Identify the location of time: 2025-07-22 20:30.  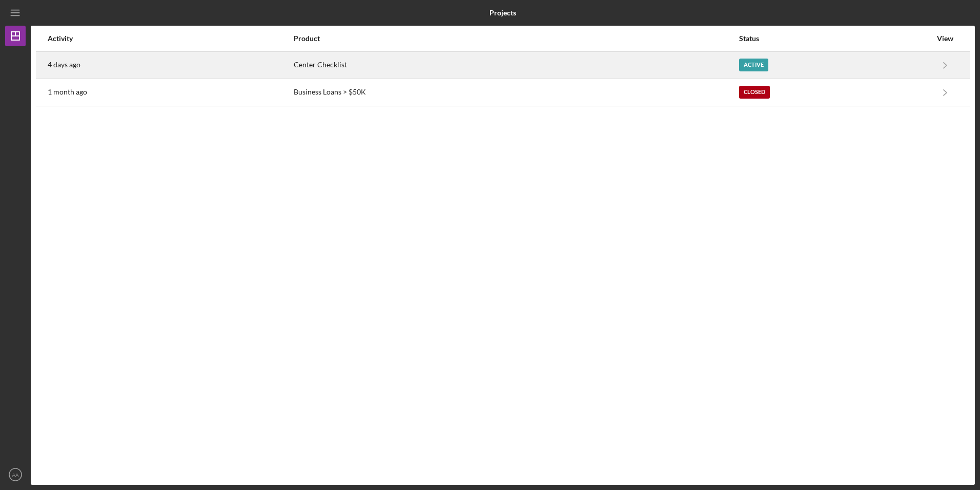
(67, 92).